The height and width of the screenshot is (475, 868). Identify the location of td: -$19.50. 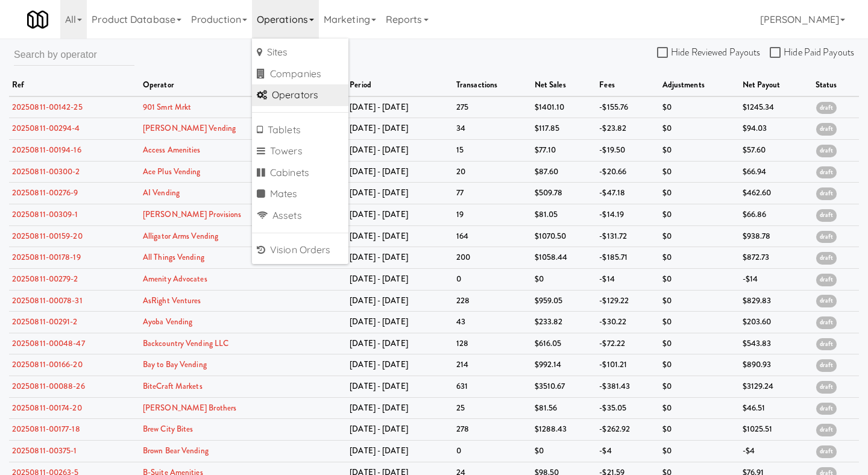
(627, 150).